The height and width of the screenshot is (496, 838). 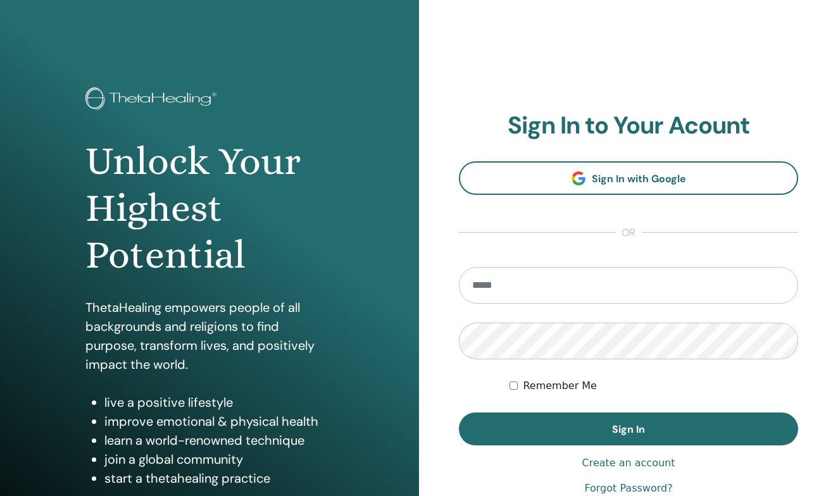 I want to click on div: Keep me authenticated indefinitely or until I manually logout, so click(x=654, y=386).